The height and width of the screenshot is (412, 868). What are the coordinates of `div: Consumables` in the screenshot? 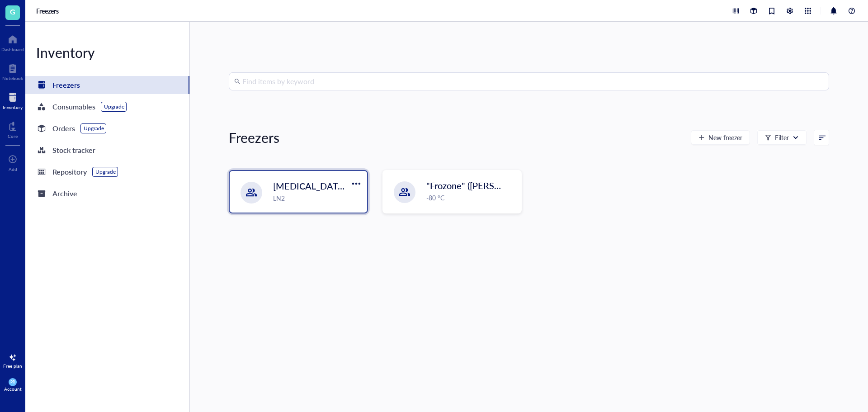 It's located at (73, 107).